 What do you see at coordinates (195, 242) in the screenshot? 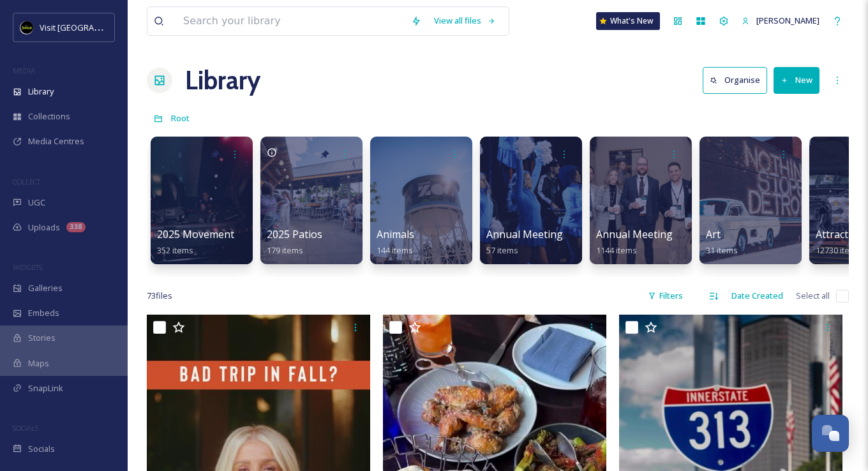
I see `a: 2025 Movement352 items` at bounding box center [195, 242].